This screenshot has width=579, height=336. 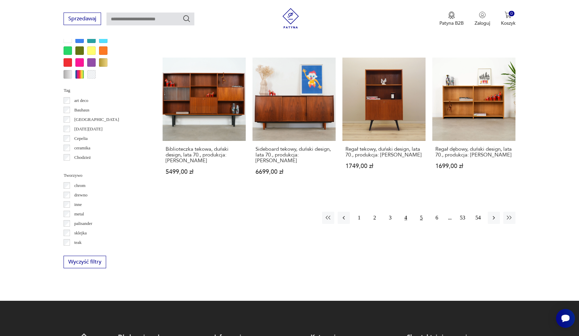 What do you see at coordinates (463, 217) in the screenshot?
I see `button: 53` at bounding box center [463, 217].